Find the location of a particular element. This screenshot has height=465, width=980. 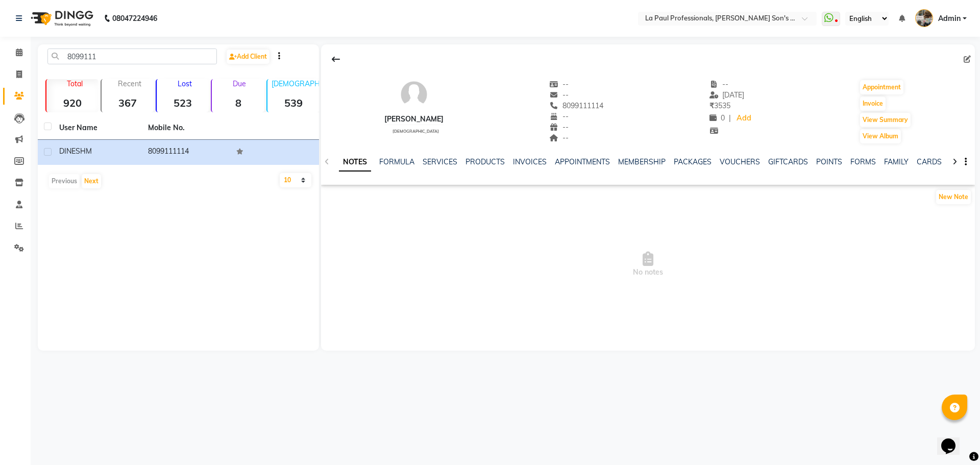

span: Admin is located at coordinates (949, 18).